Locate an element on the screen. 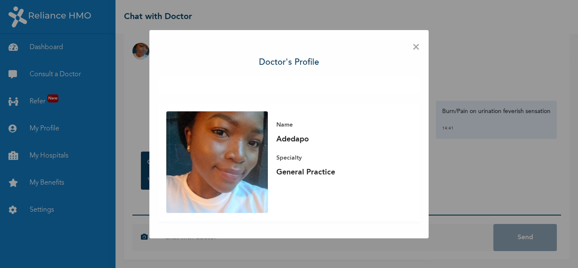 Image resolution: width=578 pixels, height=268 pixels. p: Adedapo is located at coordinates (336, 139).